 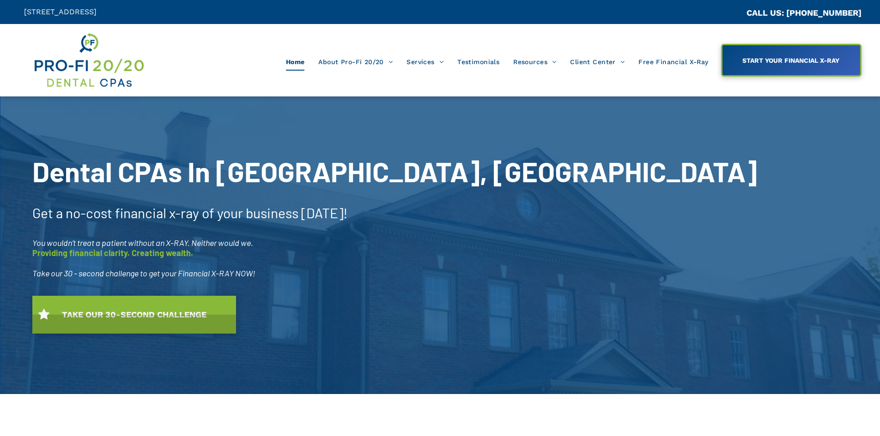 I want to click on span: You wouldn’t treat a patient without an X-RAY. Neither would we., so click(x=143, y=243).